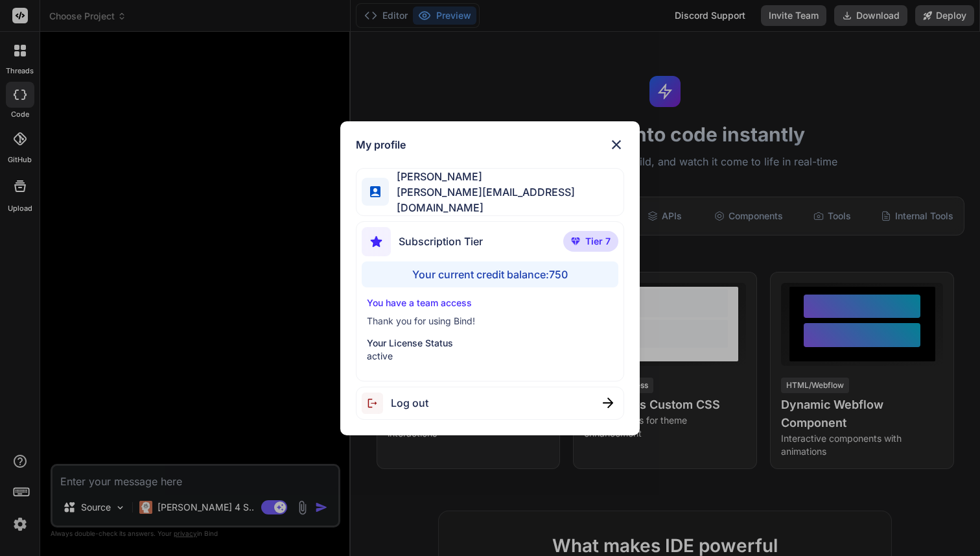  What do you see at coordinates (376, 403) in the screenshot?
I see `img: logout` at bounding box center [376, 403].